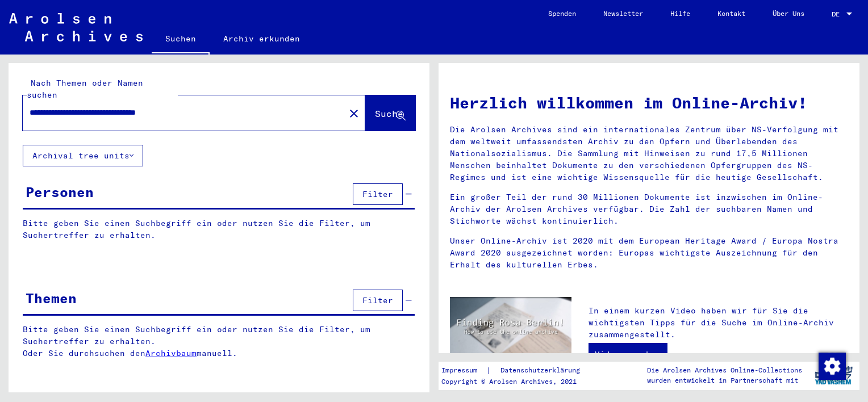  Describe the element at coordinates (511, 330) in the screenshot. I see `img: video.jpg` at that location.